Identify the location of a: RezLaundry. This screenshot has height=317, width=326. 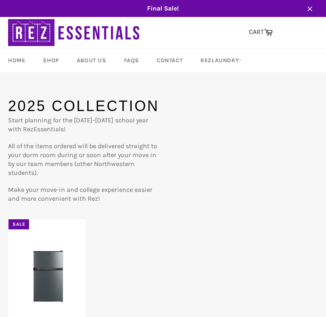
(221, 60).